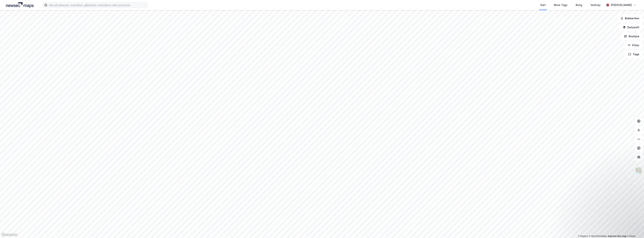 This screenshot has height=238, width=644. What do you see at coordinates (560, 5) in the screenshot?
I see `div: Mine Tags` at bounding box center [560, 5].